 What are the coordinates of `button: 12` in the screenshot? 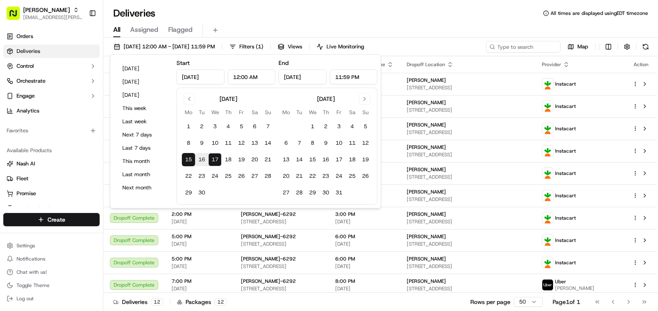 It's located at (241, 143).